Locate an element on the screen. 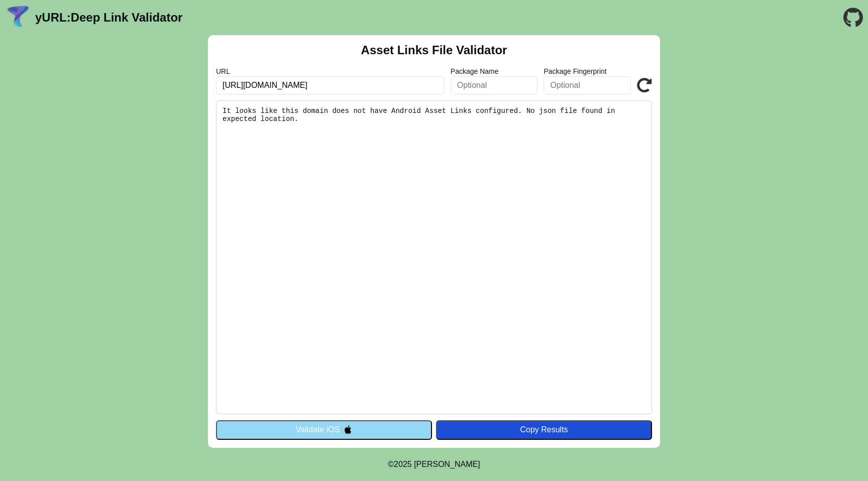  a: Michael Ibragimchayev's Personal Site is located at coordinates (447, 463).